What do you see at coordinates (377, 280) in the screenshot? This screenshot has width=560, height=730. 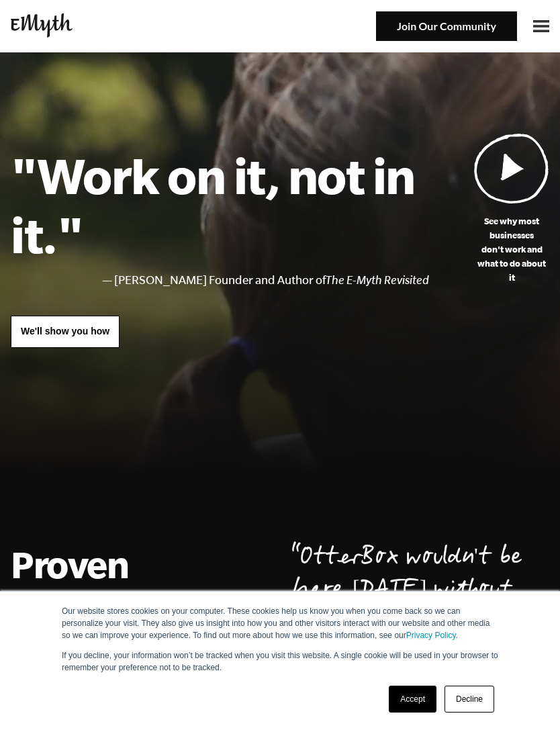 I see `i: The E-Myth Revisited` at bounding box center [377, 280].